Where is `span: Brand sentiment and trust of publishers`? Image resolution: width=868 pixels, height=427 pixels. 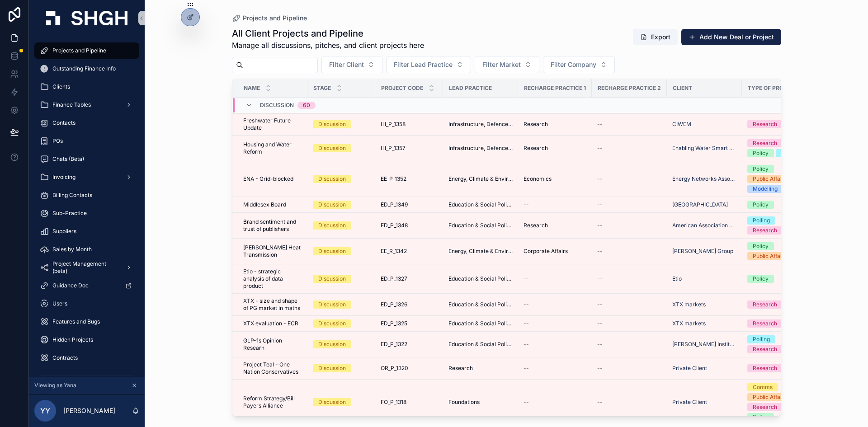 span: Brand sentiment and trust of publishers is located at coordinates (273, 226).